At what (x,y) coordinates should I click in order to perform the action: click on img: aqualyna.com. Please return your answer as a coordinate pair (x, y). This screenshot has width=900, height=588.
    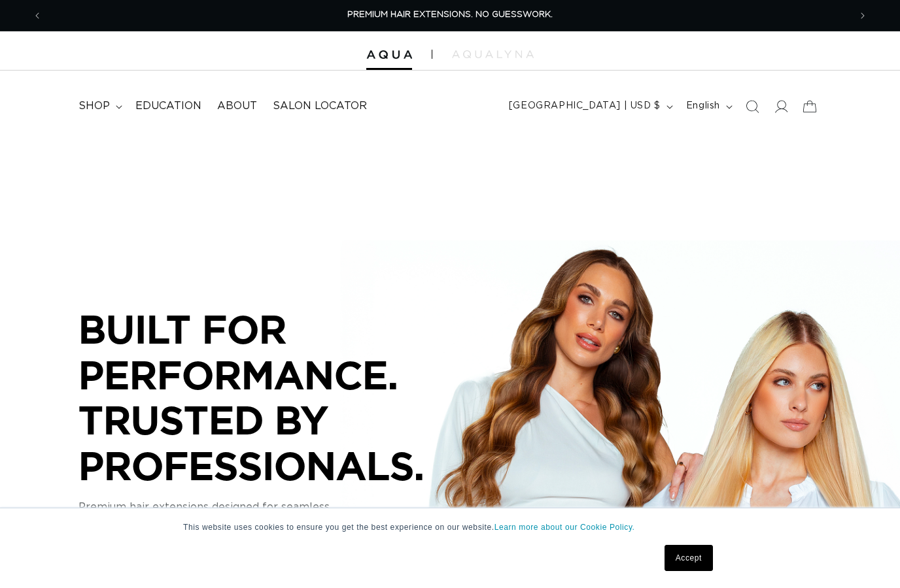
    Looking at the image, I should click on (492, 54).